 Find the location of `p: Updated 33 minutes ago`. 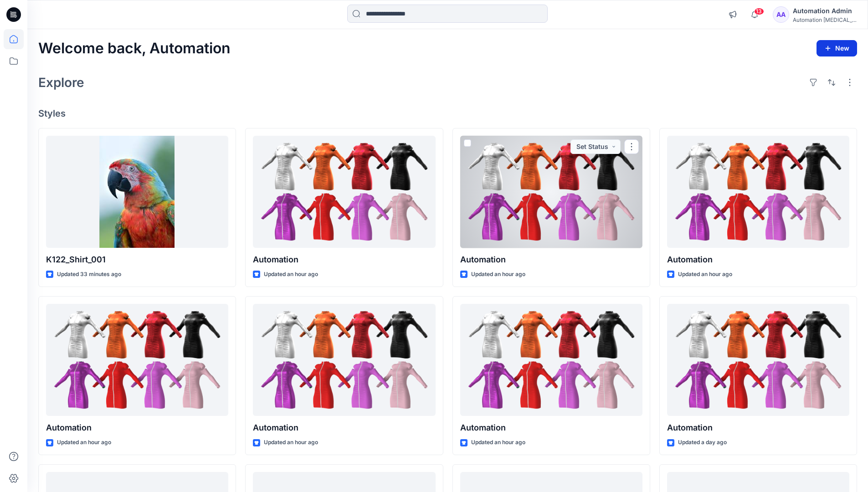

p: Updated 33 minutes ago is located at coordinates (89, 274).